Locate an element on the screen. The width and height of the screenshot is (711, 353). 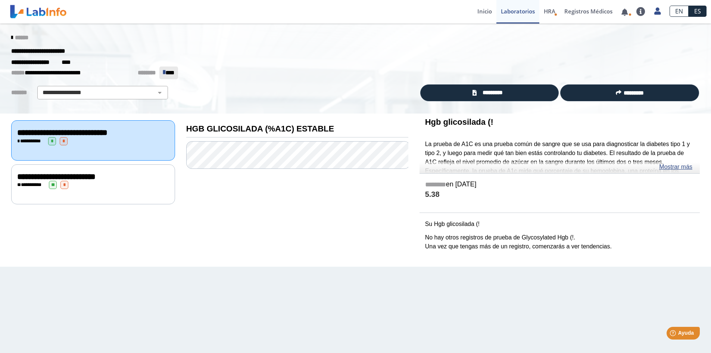
font: HGB GLICOSILADA (%A1C) ESTABLE is located at coordinates (260, 128).